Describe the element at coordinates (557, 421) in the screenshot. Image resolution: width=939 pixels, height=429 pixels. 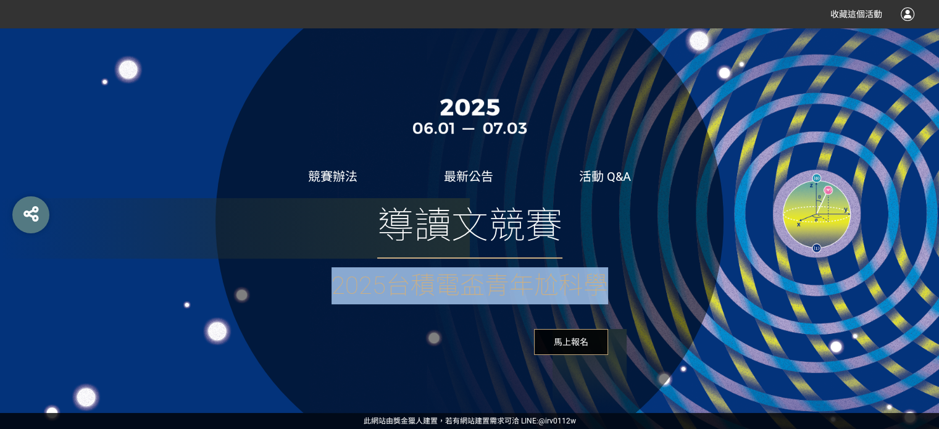
I see `a: @irv0112w` at that location.